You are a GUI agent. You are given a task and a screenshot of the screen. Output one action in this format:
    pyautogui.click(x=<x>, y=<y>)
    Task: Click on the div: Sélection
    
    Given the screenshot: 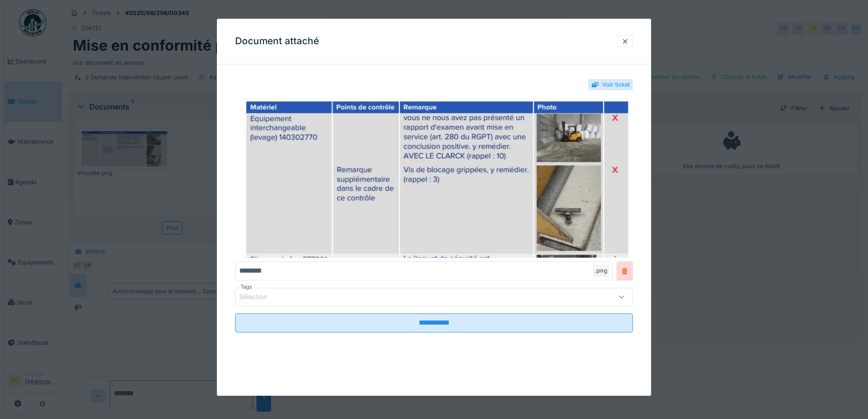 What is the action you would take?
    pyautogui.click(x=260, y=298)
    